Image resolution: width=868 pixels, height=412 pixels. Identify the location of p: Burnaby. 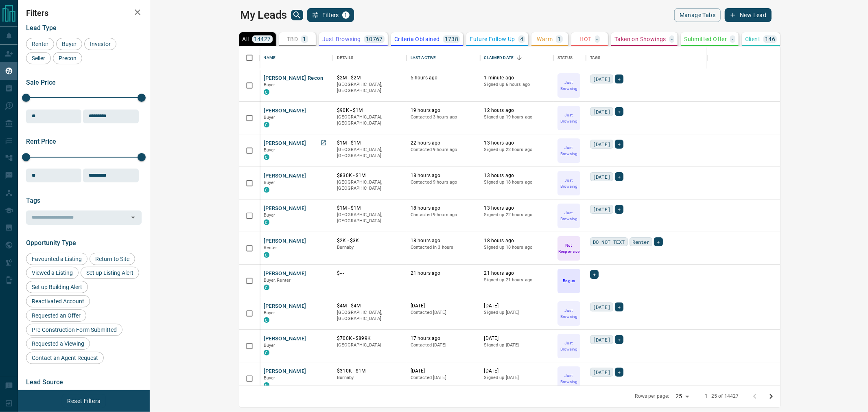
(370, 377).